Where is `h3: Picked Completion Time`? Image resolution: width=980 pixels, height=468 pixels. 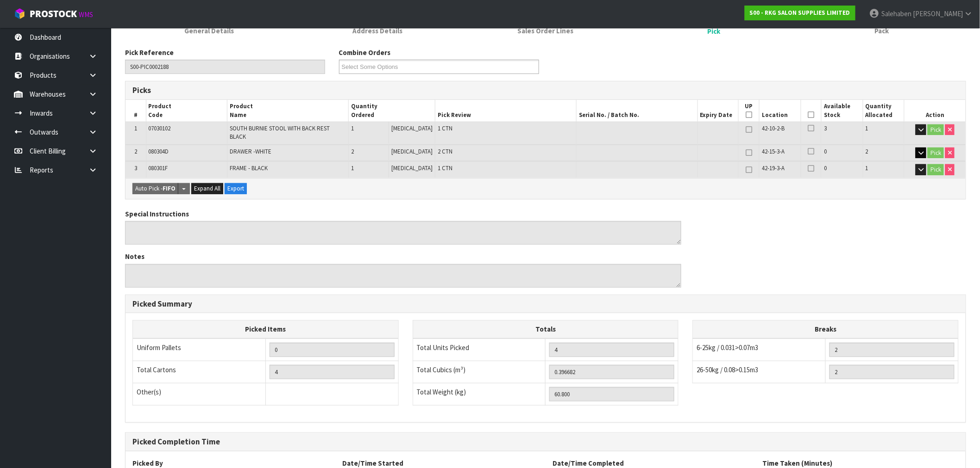
h3: Picked Completion Time is located at coordinates (546, 442).